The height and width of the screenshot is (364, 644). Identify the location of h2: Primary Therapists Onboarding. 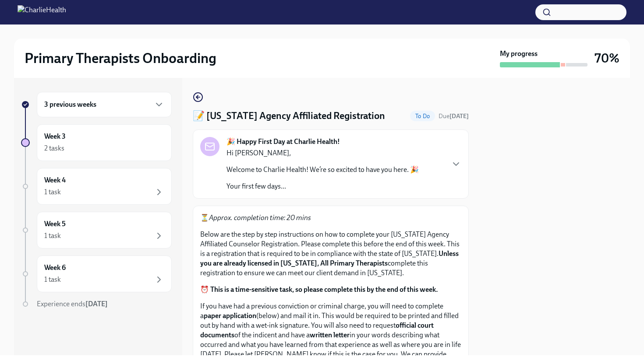
(120, 58).